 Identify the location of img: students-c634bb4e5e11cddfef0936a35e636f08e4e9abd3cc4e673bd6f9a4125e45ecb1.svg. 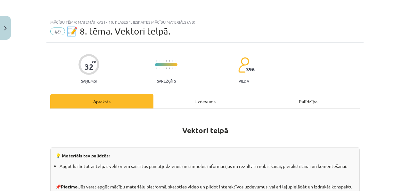
(243, 65).